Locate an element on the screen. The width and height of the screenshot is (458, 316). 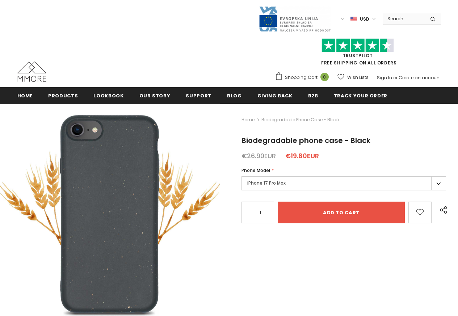
a: Sign In is located at coordinates (384, 77).